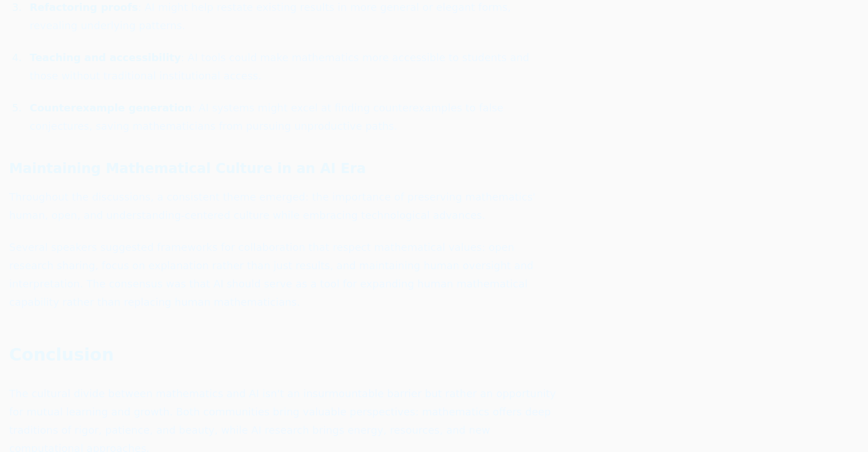 Image resolution: width=868 pixels, height=452 pixels. Describe the element at coordinates (111, 107) in the screenshot. I see `strong: Counterexample generation` at that location.